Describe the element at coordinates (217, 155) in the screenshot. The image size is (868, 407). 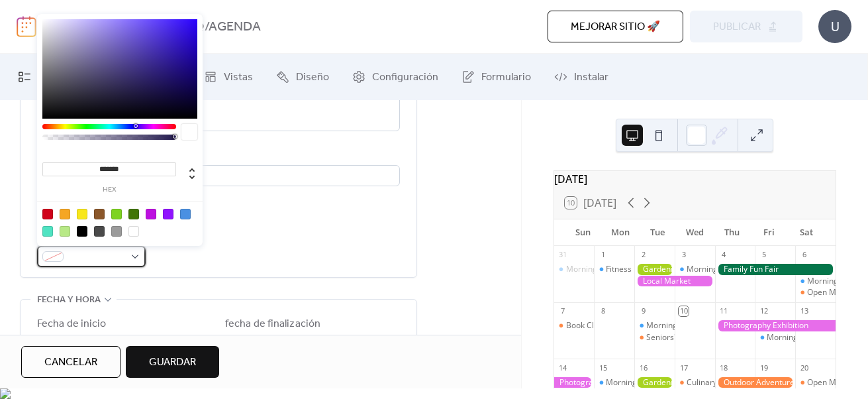
I see `div: Ubicación` at that location.